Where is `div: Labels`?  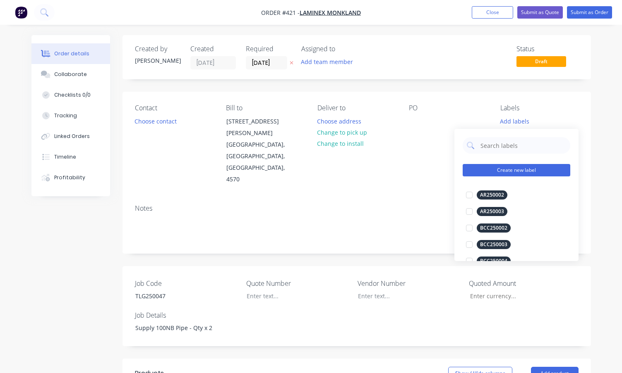 div: Labels is located at coordinates (539, 108).